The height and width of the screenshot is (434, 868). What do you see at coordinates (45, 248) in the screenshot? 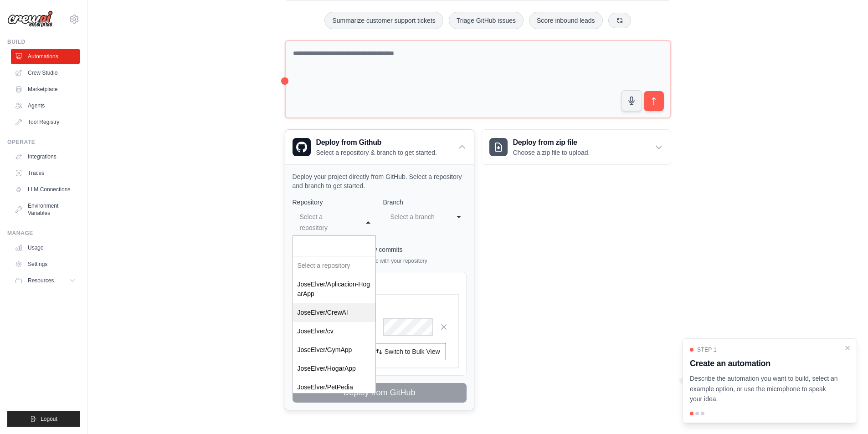
I see `a: Usage` at bounding box center [45, 248].